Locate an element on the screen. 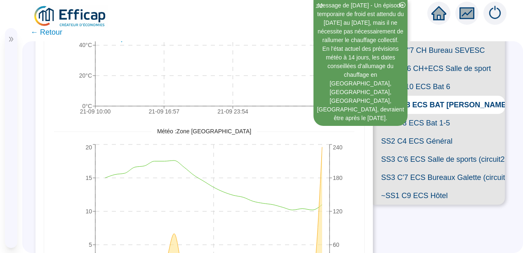  span: close-circle is located at coordinates (403, 5).